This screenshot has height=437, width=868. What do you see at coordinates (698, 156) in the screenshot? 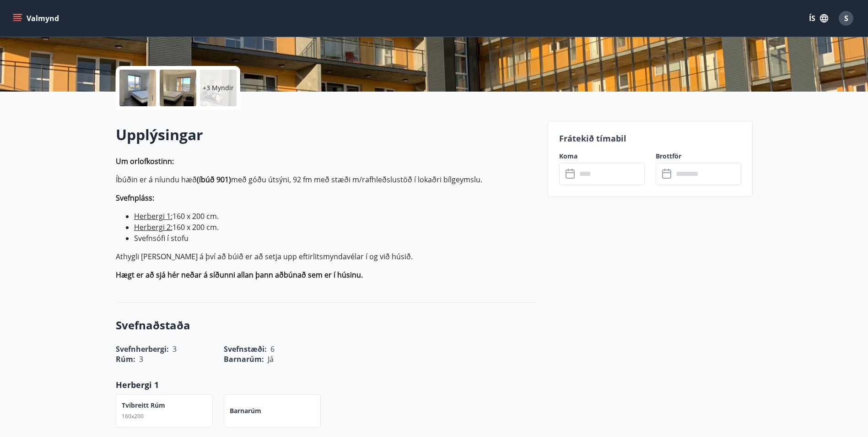
I see `label: Brottför` at bounding box center [698, 156].